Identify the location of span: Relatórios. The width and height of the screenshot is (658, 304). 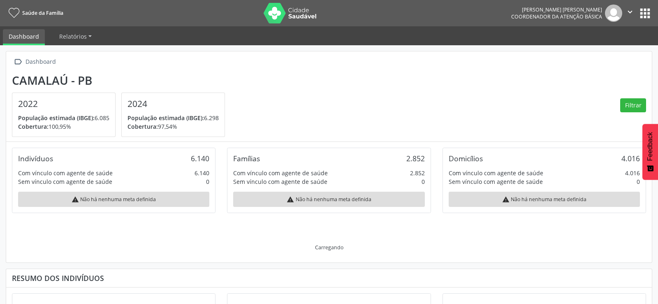
(73, 36).